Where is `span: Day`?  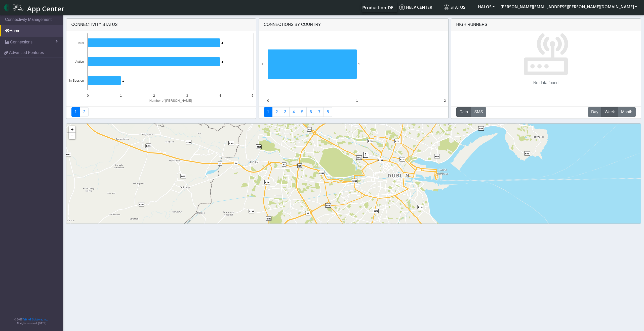
span: Day is located at coordinates (595, 112).